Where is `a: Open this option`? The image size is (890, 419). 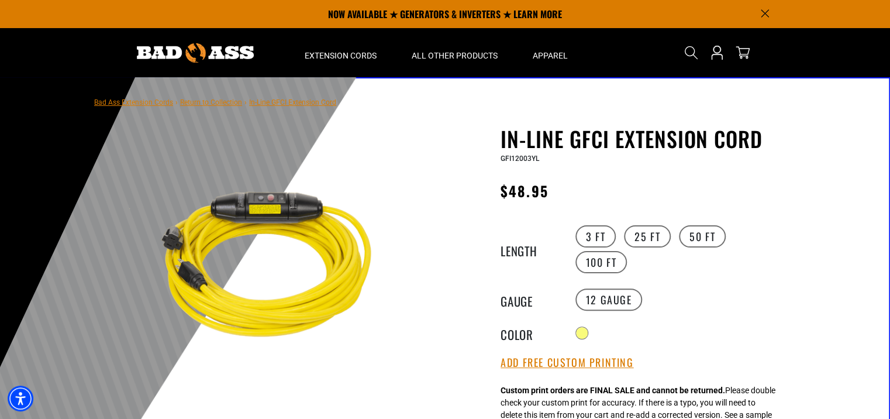 a: Open this option is located at coordinates (717, 53).